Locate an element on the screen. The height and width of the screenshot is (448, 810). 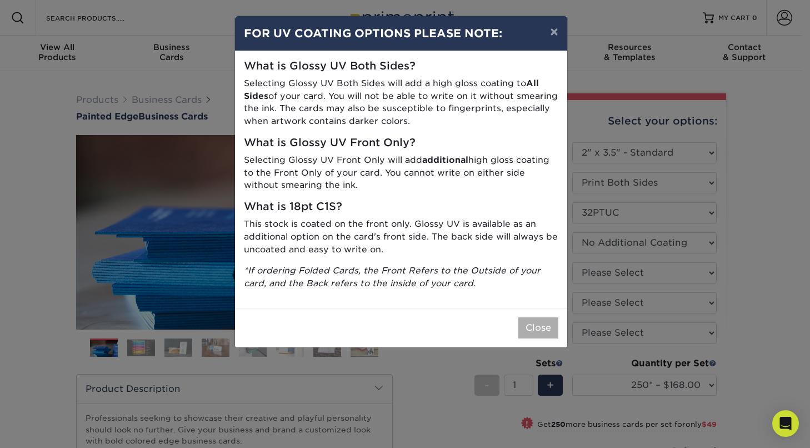
h5: What is Glossy UV Front Only? is located at coordinates (401, 143).